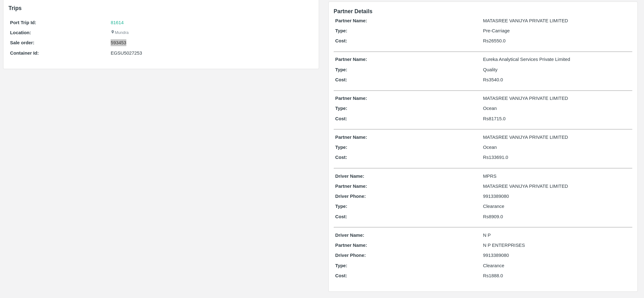  What do you see at coordinates (557, 276) in the screenshot?
I see `p: Rs 1888.0` at bounding box center [557, 276].